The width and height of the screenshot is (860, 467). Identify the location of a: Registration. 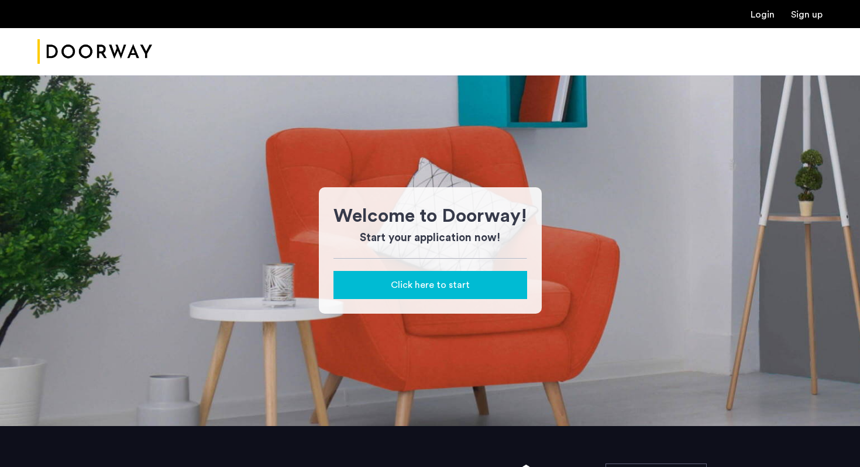
(806, 15).